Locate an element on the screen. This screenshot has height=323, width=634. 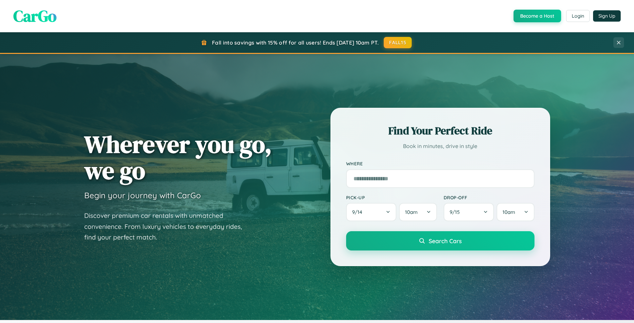
label: Pick-up is located at coordinates (391, 197).